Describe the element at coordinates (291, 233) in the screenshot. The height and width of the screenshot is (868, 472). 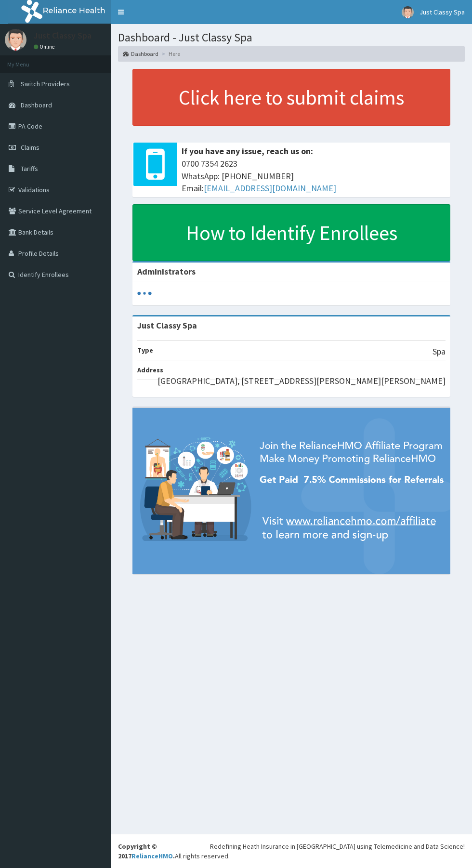
I see `a: How to Identify Enrollees` at that location.